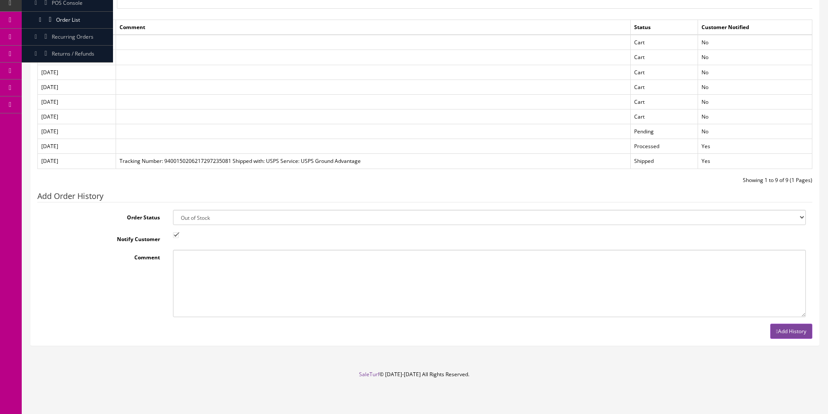  What do you see at coordinates (73, 53) in the screenshot?
I see `span: Returns / Refunds` at bounding box center [73, 53].